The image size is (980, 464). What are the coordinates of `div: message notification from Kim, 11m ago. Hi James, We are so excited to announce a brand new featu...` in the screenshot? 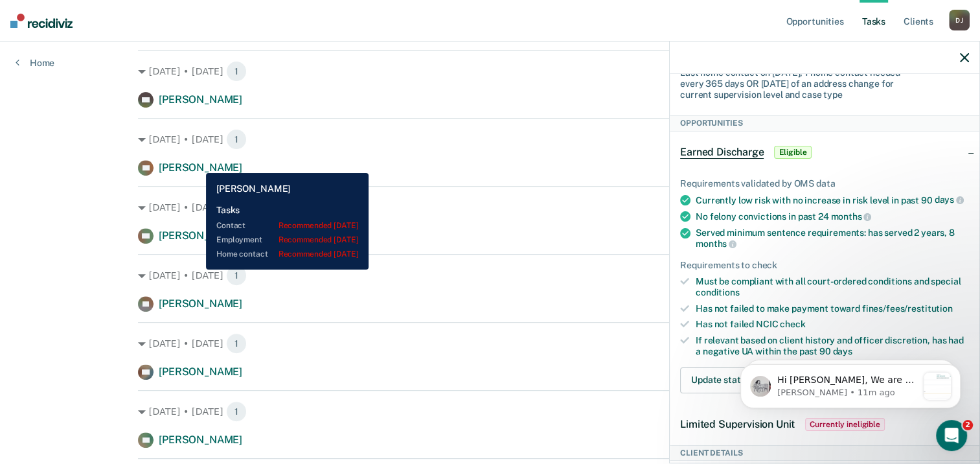 It's located at (130, 48).